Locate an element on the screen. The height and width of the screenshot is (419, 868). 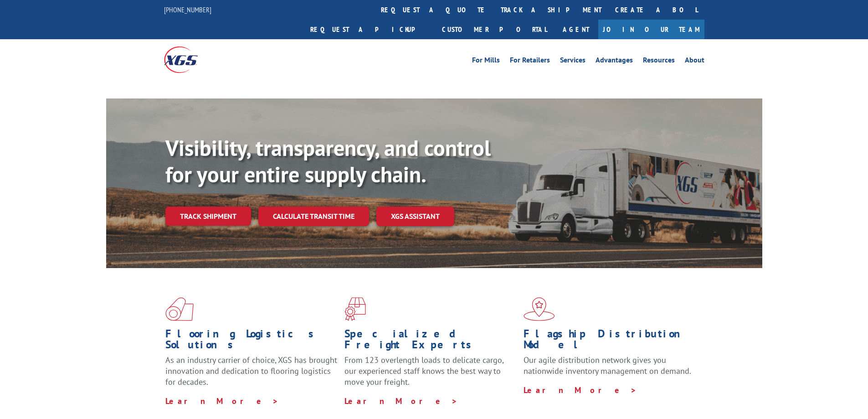
a: Services is located at coordinates (573, 61).